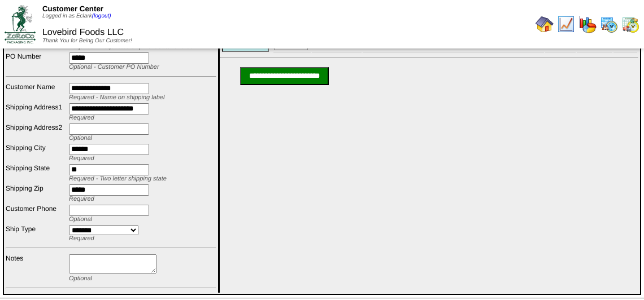 Image resolution: width=644 pixels, height=300 pixels. I want to click on td: PO Number, so click(36, 62).